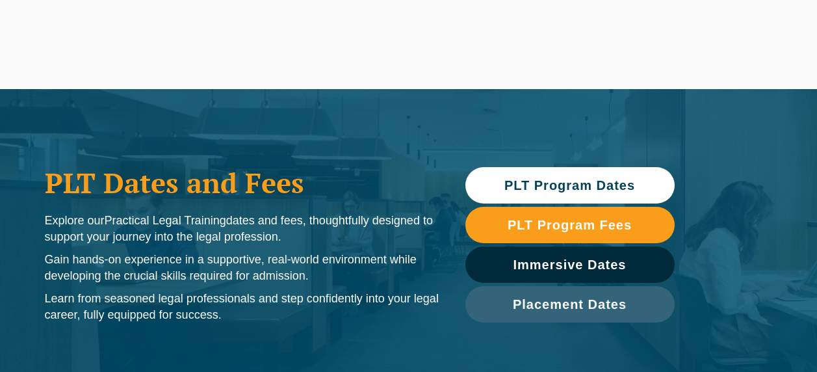 The height and width of the screenshot is (372, 817). Describe the element at coordinates (242, 307) in the screenshot. I see `p: Learn from seasoned legal professionals and step confidently into your legal career, fully equipp...` at that location.